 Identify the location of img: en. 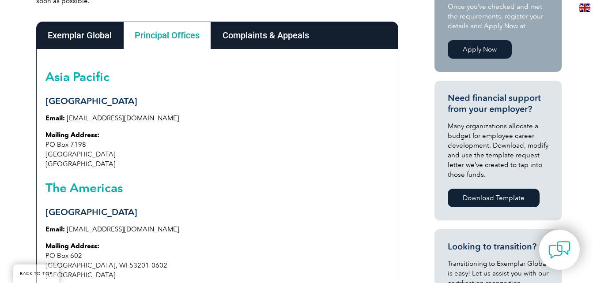
(584, 8).